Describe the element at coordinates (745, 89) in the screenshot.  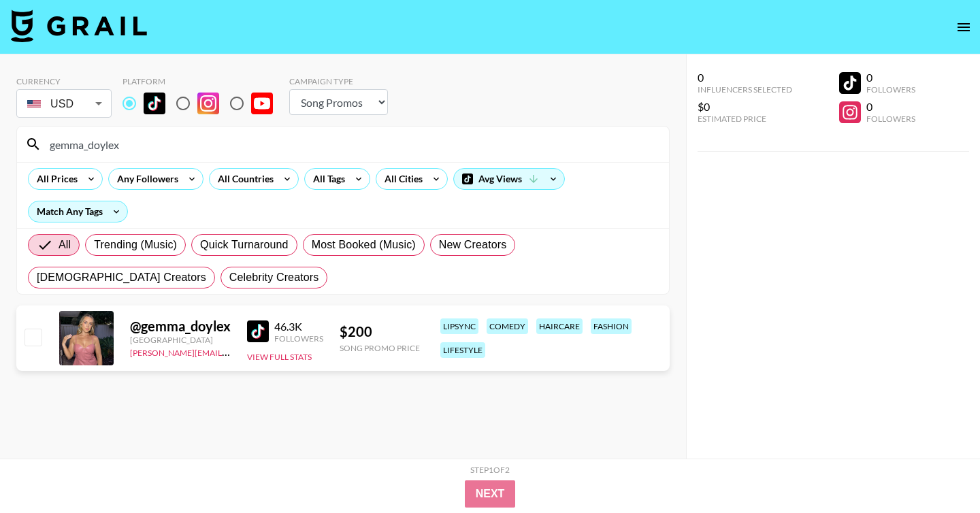
I see `div: Influencers Selected` at that location.